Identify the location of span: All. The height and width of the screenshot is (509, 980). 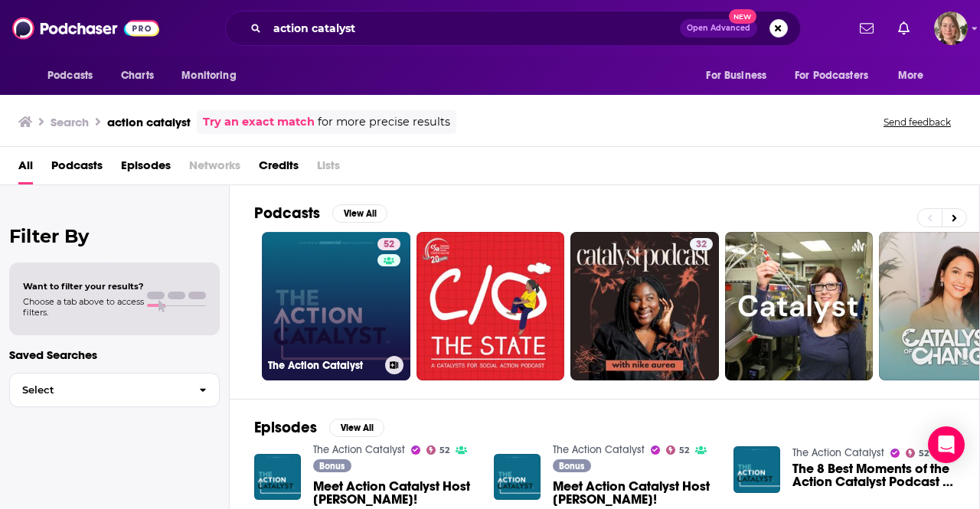
(25, 169).